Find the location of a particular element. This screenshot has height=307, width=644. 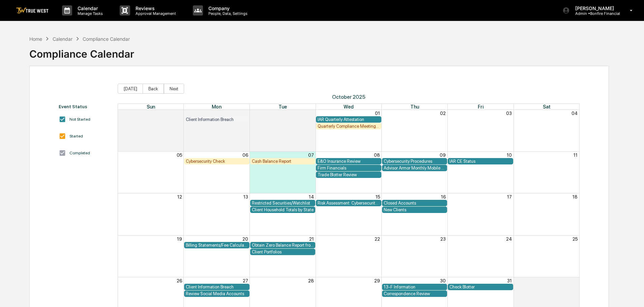

div: Advisor Armor Monthly Mobile Applet Scan is located at coordinates (415, 168).